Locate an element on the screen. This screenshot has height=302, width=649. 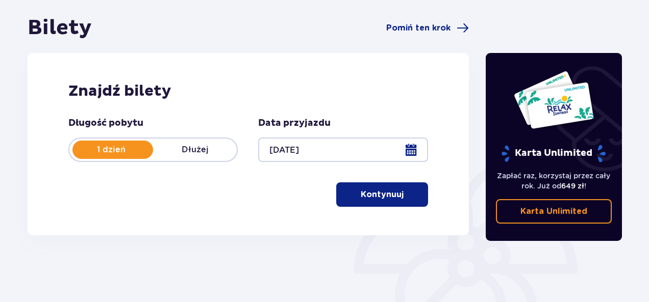
a: Karta Unlimited is located at coordinates (554, 212).